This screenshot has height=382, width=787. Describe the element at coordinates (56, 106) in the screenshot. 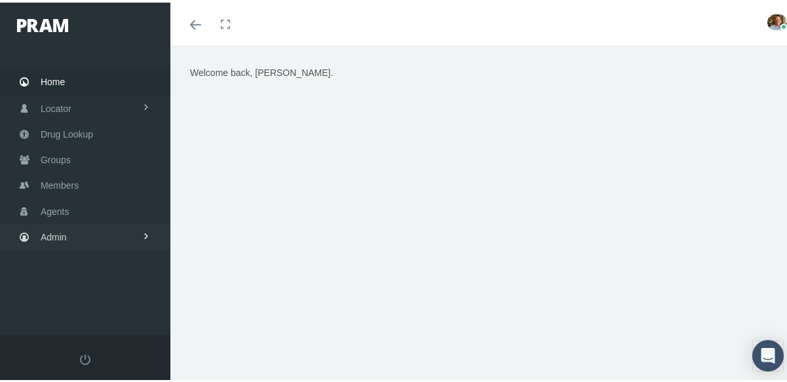

I see `span: Locator` at that location.